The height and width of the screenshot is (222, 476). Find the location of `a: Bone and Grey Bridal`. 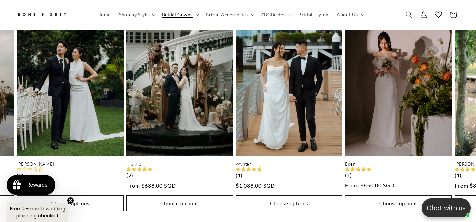

a: Bone and Grey Bridal is located at coordinates (50, 15).